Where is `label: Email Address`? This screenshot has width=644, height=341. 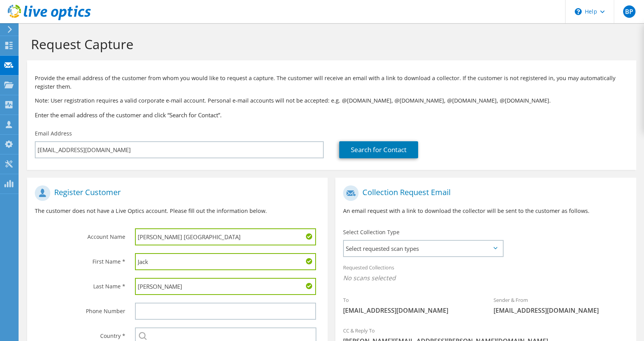
label: Email Address is located at coordinates (53, 133).